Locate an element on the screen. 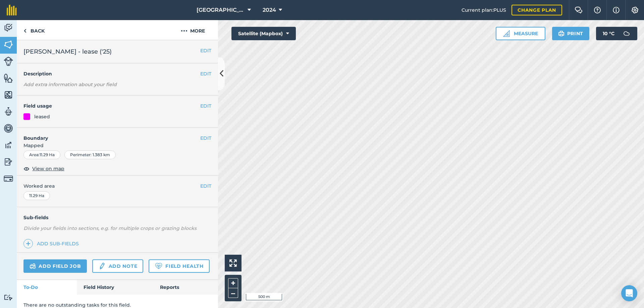 This screenshot has width=644, height=308. button: More is located at coordinates (193, 30).